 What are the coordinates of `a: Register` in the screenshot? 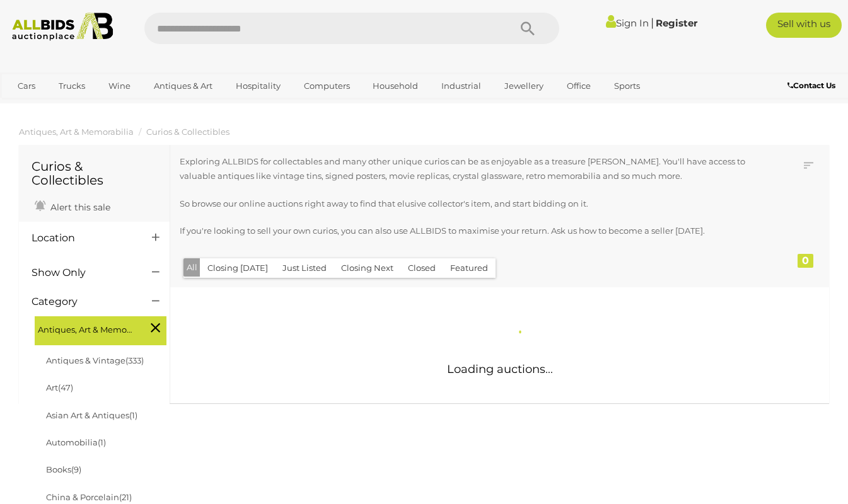 It's located at (676, 22).